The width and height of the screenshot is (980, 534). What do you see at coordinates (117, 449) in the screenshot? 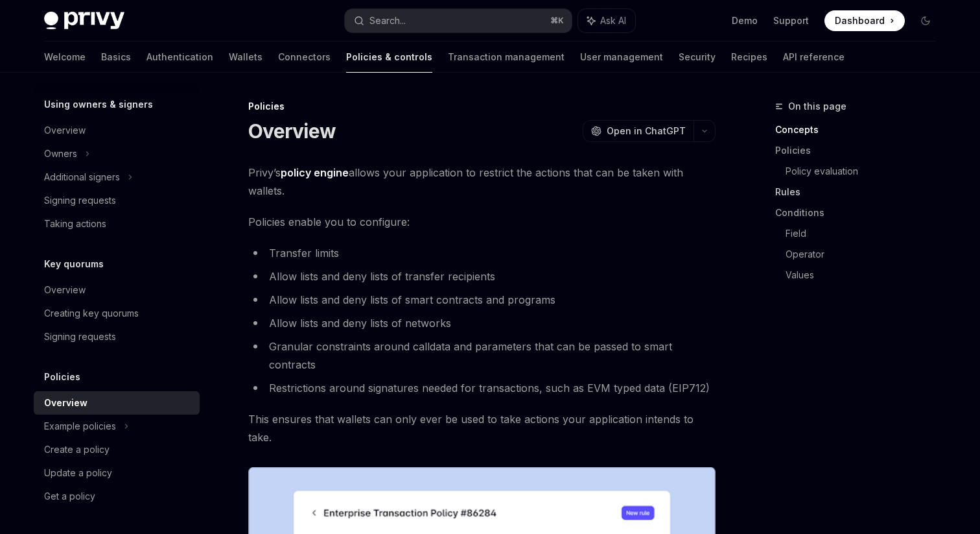
I see `a: Create a policy` at bounding box center [117, 449].